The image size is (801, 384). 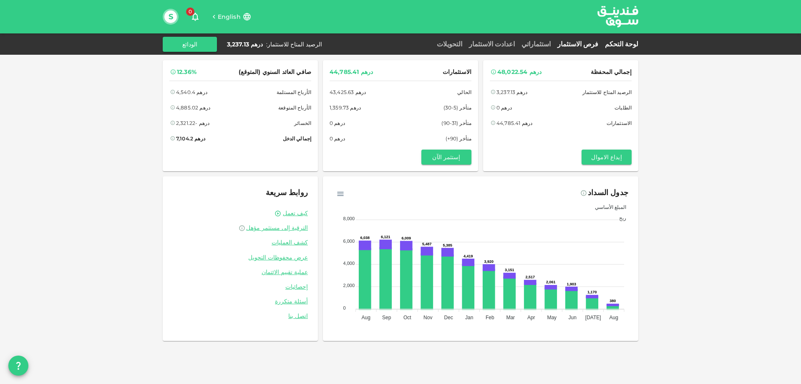 What do you see at coordinates (294, 92) in the screenshot?
I see `span: الأرباح المستلمة` at bounding box center [294, 92].